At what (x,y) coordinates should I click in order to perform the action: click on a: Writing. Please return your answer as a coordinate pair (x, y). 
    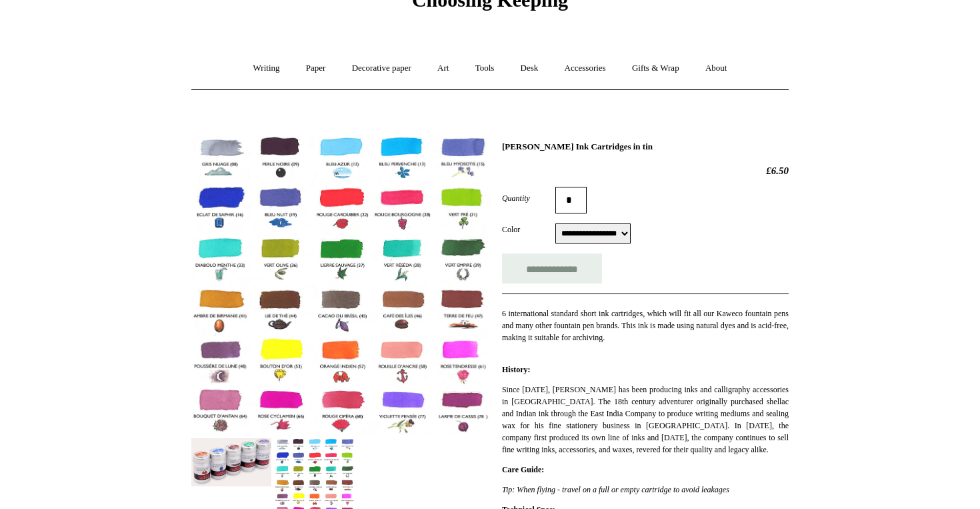
    Looking at the image, I should click on (267, 68).